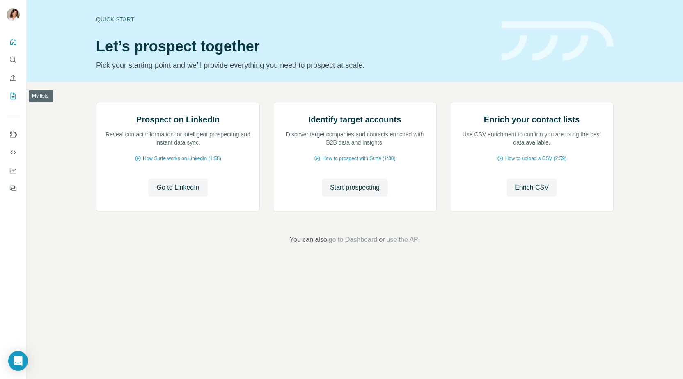 The height and width of the screenshot is (379, 683). Describe the element at coordinates (355, 138) in the screenshot. I see `p: Discover target companies and contacts enriched with B2B data and insights.` at that location.